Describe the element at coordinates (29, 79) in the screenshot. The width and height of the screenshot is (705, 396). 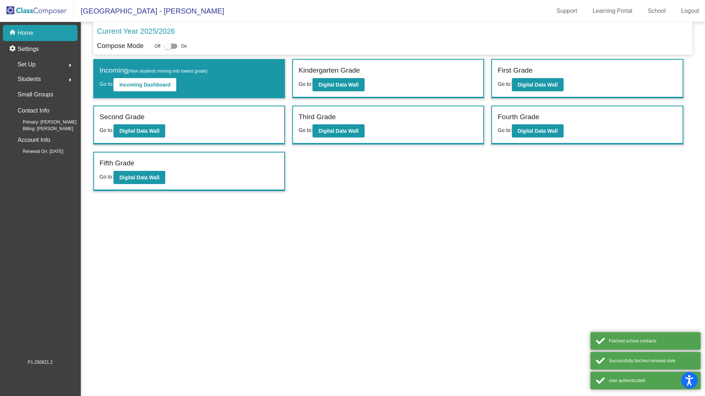
I see `span: Students` at that location.